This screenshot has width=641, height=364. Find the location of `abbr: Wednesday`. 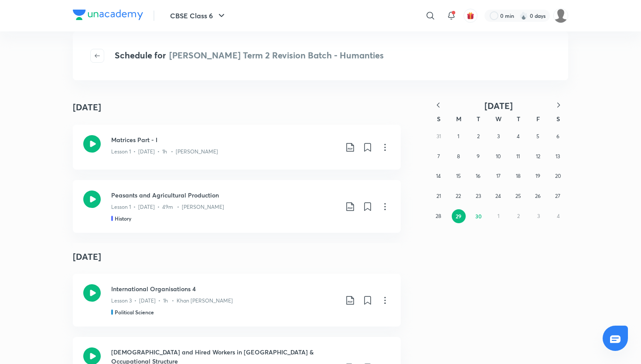

abbr: Wednesday is located at coordinates (498, 118).